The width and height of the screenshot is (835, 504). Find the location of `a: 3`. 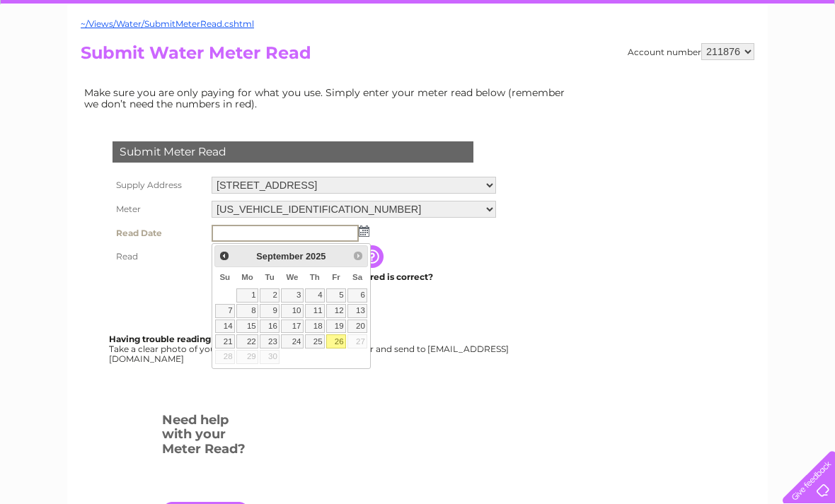

a: 3 is located at coordinates (292, 295).